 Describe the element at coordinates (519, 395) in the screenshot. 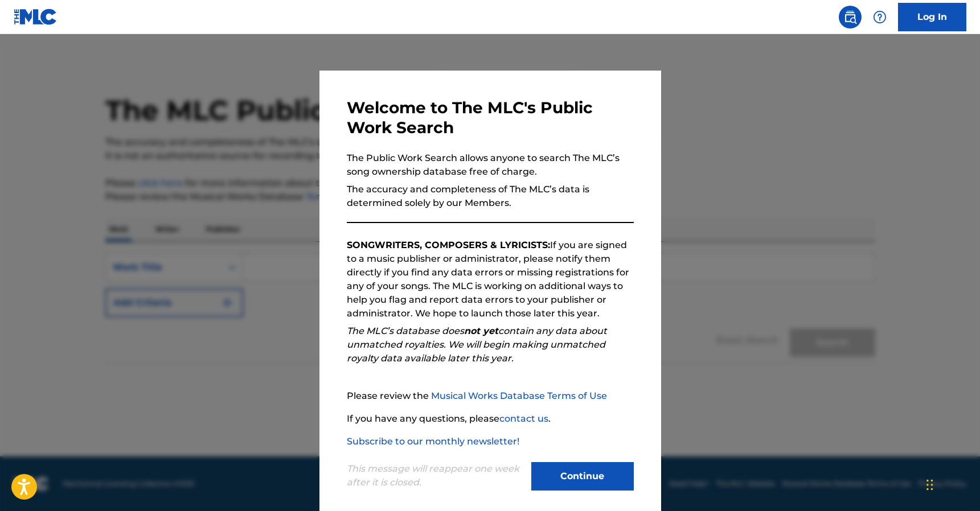

I see `a: Musical Works Database Terms of Use` at that location.